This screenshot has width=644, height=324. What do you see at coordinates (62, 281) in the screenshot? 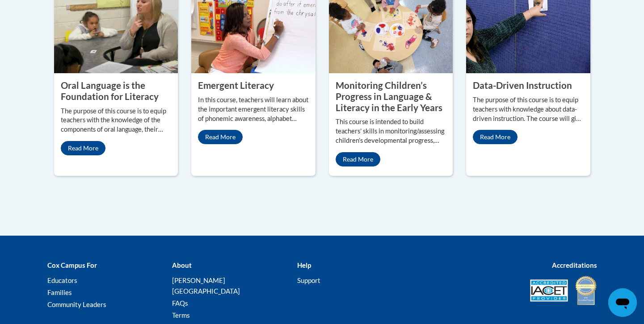
I see `a: Educators` at bounding box center [62, 281].